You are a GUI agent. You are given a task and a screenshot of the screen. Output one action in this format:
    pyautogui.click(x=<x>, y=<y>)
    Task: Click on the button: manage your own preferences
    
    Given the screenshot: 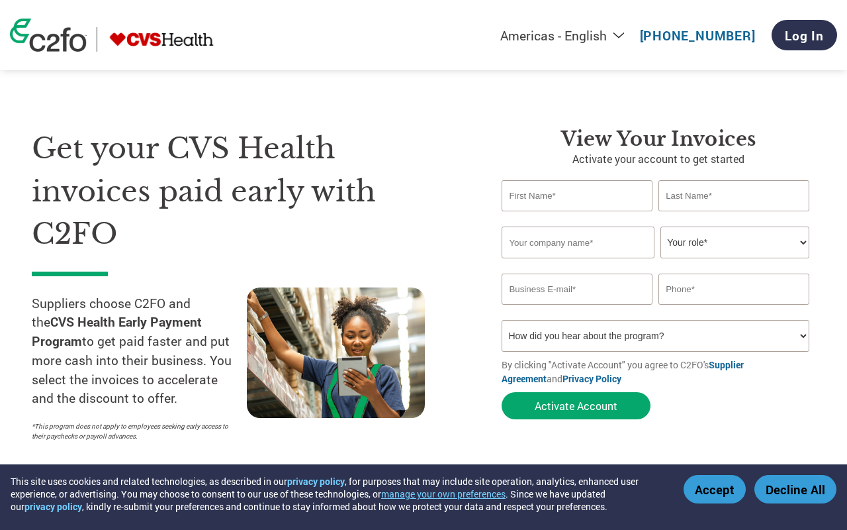 What is the action you would take?
    pyautogui.click(x=444, y=493)
    